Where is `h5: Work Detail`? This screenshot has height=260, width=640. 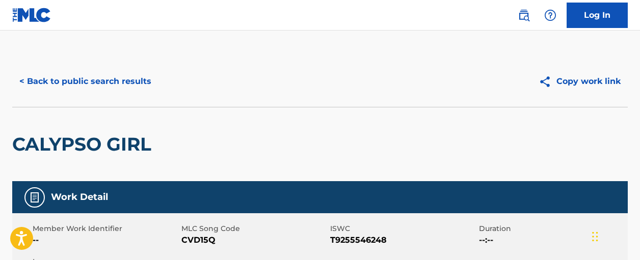 h5: Work Detail is located at coordinates (79, 197).